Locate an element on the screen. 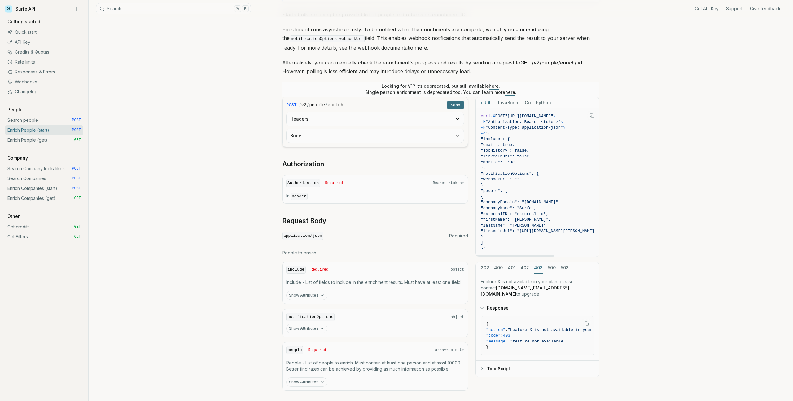 The image size is (793, 401). button: JavaScript is located at coordinates (508, 103).